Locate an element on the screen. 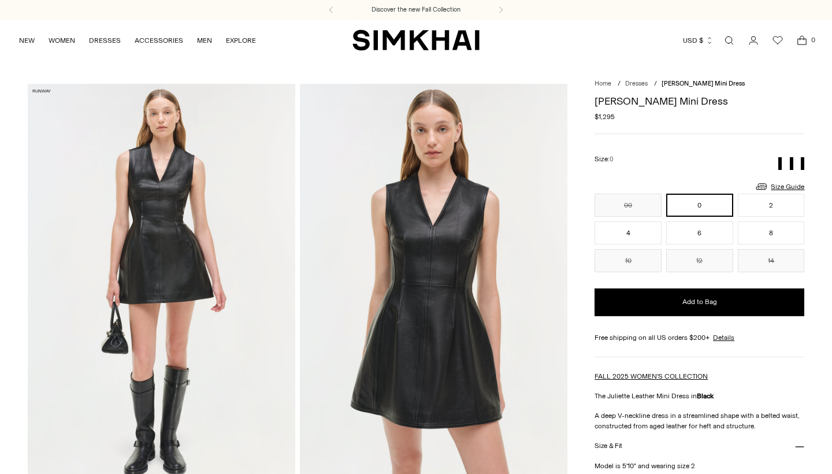 Image resolution: width=832 pixels, height=474 pixels. a: Open search modal is located at coordinates (729, 40).